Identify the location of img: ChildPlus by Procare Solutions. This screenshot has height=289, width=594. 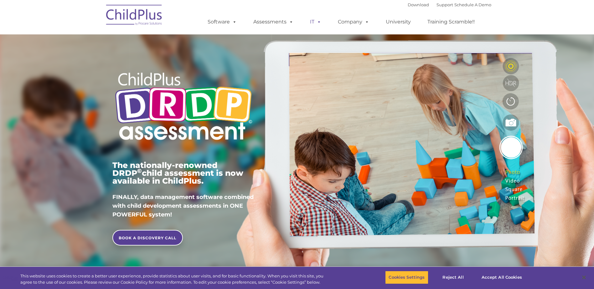
(134, 16).